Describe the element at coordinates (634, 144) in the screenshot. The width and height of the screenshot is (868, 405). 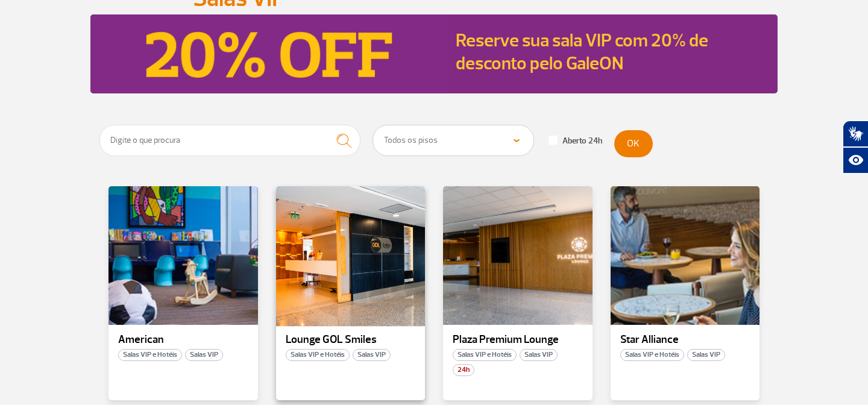
I see `button: OK` at that location.